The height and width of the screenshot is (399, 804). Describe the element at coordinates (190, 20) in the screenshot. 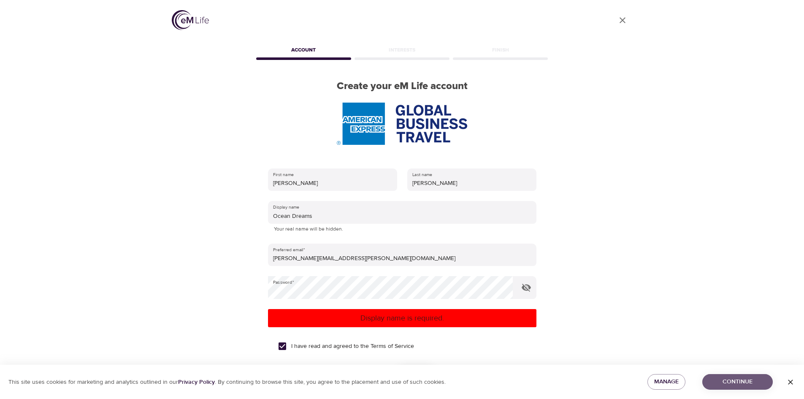

I see `img: logo` at that location.